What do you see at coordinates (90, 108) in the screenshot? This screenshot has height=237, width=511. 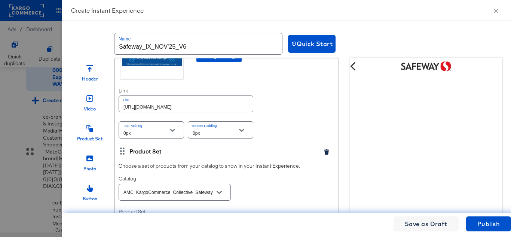 I see `div: Video` at bounding box center [90, 108].